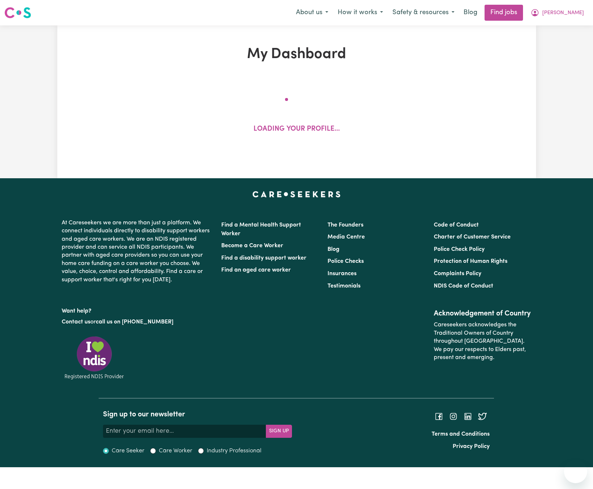 Image resolution: width=593 pixels, height=489 pixels. Describe the element at coordinates (128, 451) in the screenshot. I see `label: Care Seeker` at that location.